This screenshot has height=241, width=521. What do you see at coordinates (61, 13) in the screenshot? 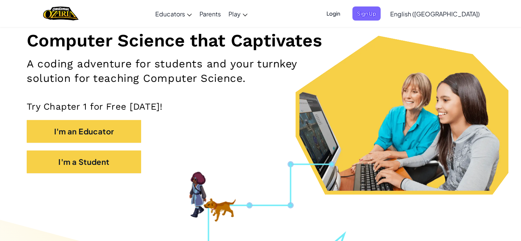
I see `a: Ozaria by CodeCombat logo` at bounding box center [61, 13].